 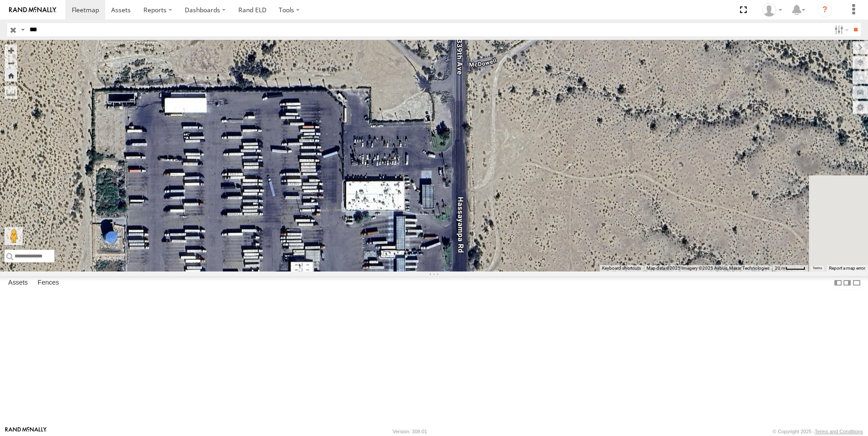 What do you see at coordinates (817, 431) in the screenshot?
I see `div: © Copyright 2025 -` at bounding box center [817, 431].